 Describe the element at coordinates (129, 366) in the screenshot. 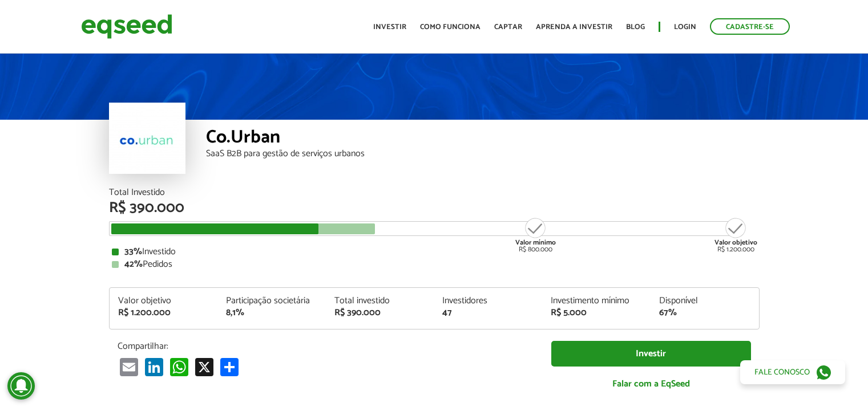

I see `a: Email` at that location.